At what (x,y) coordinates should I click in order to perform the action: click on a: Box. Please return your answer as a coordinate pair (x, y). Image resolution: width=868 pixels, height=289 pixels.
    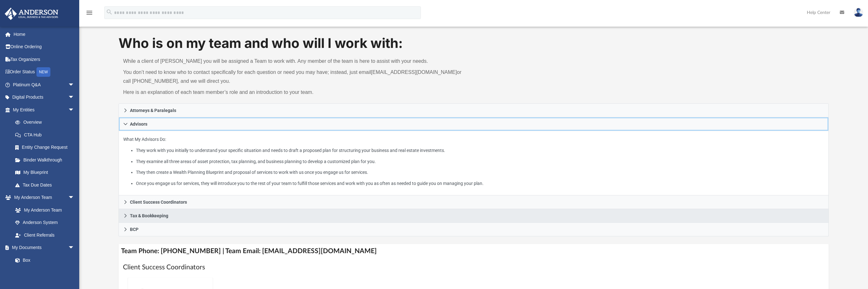
    Looking at the image, I should click on (43, 260).